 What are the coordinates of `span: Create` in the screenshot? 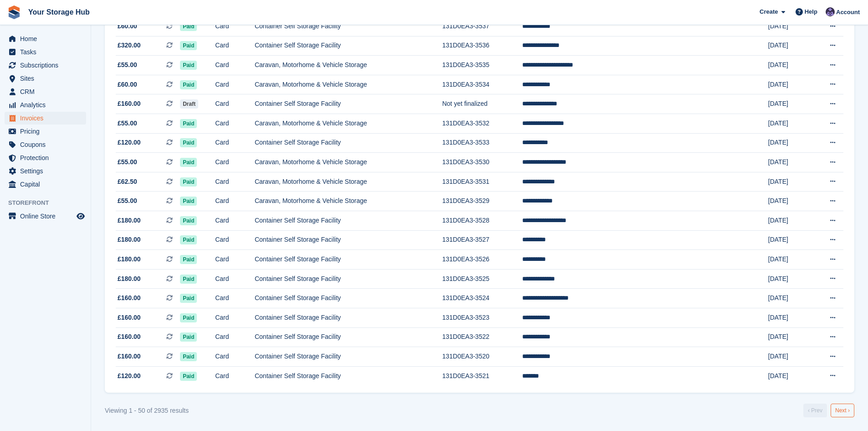 It's located at (769, 12).